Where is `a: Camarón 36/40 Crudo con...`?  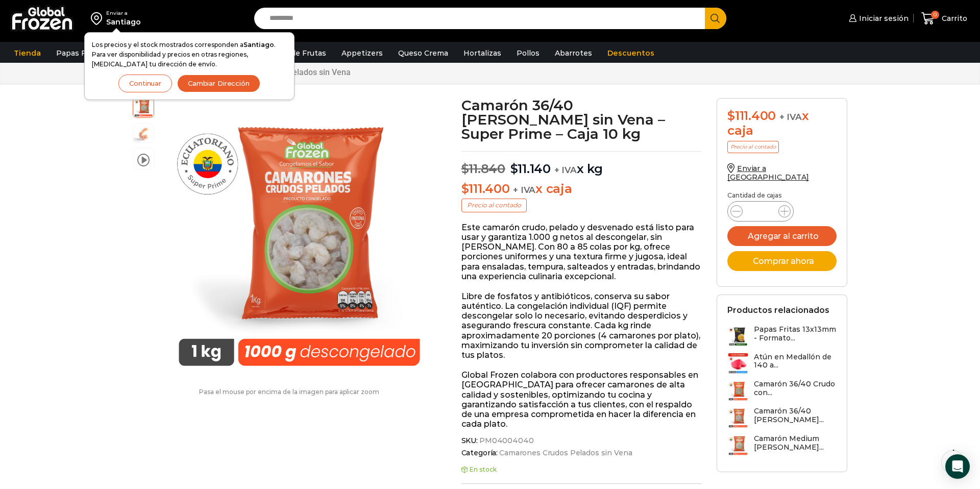
a: Camarón 36/40 Crudo con... is located at coordinates (782, 391).